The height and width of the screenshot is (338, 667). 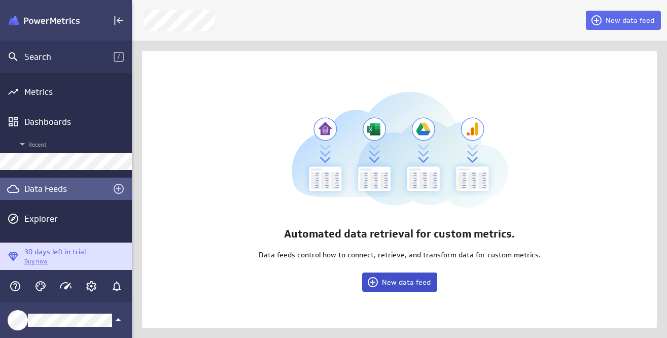 What do you see at coordinates (41, 286) in the screenshot?
I see `svg: Themes` at bounding box center [41, 286].